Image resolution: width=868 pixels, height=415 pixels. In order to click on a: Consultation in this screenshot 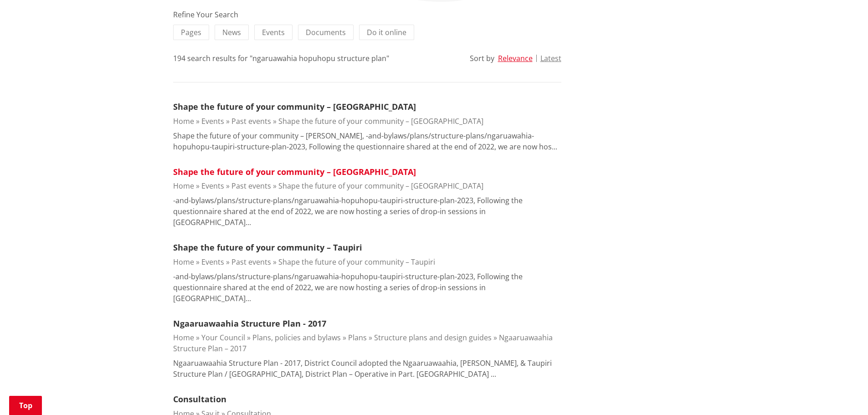, I will do `click(199, 399)`.